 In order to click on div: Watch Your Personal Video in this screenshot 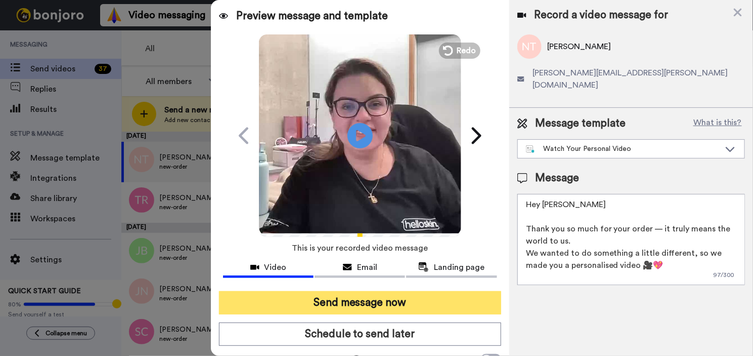, I will do `click(623, 149)`.